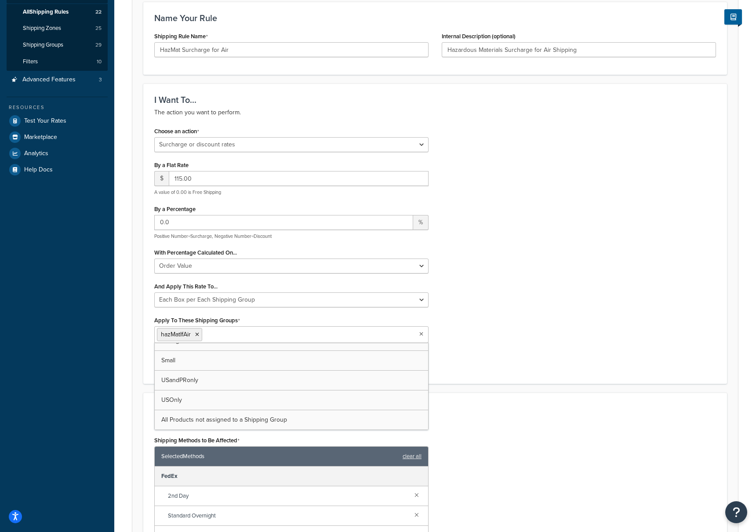 Image resolution: width=756 pixels, height=532 pixels. Describe the element at coordinates (57, 121) in the screenshot. I see `a: Test Your Rates` at that location.